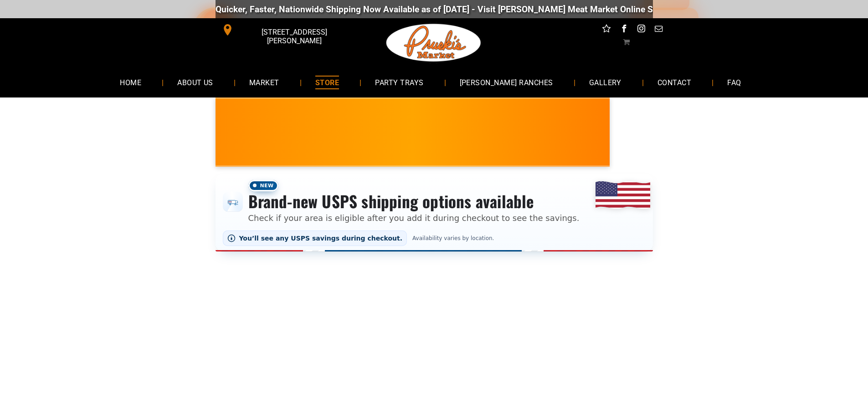  I want to click on a: HOME, so click(130, 82).